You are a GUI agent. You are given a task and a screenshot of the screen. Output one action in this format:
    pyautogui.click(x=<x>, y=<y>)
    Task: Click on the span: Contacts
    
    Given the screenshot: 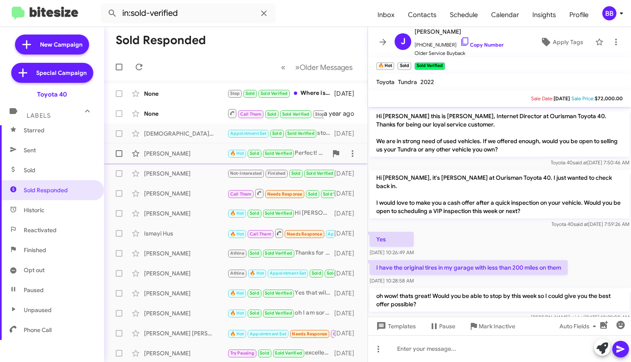 What is the action you would take?
    pyautogui.click(x=422, y=15)
    